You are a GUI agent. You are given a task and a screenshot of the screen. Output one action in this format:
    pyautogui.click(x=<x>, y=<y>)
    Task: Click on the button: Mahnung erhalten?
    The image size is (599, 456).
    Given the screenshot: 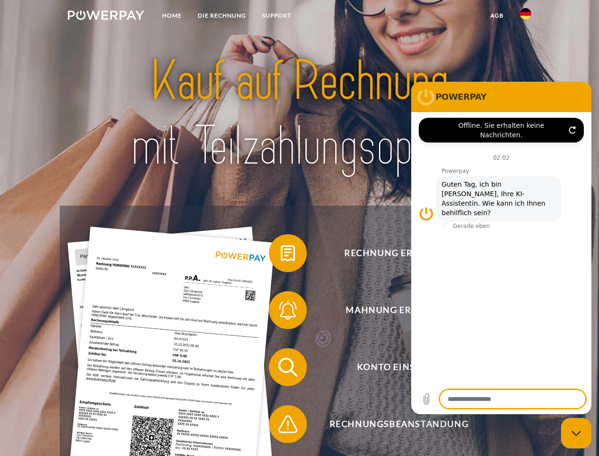 What is the action you would take?
    pyautogui.click(x=393, y=310)
    